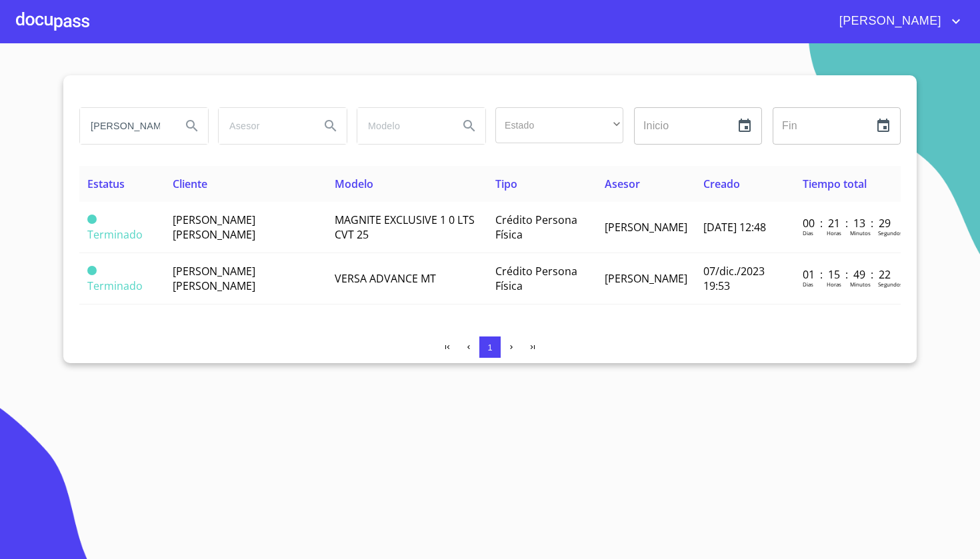  Describe the element at coordinates (385, 279) in the screenshot. I see `span: VERSA ADVANCE MT` at that location.